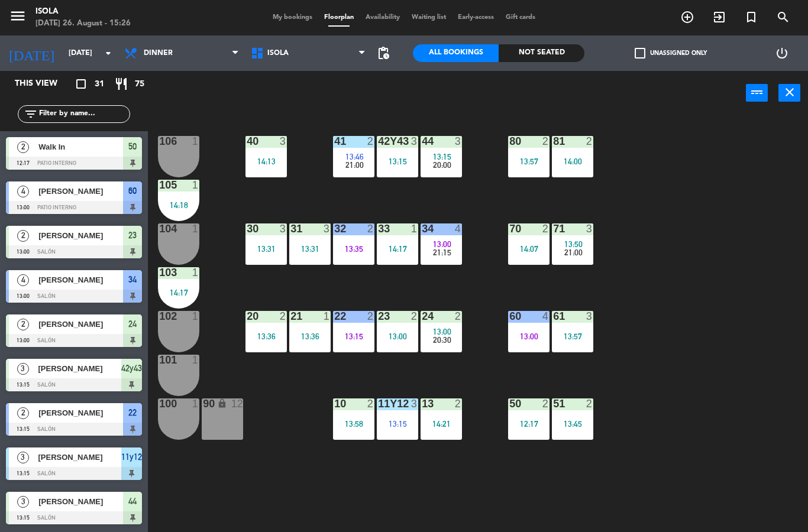  Describe the element at coordinates (203, 404) in the screenshot. I see `div: 90` at that location.